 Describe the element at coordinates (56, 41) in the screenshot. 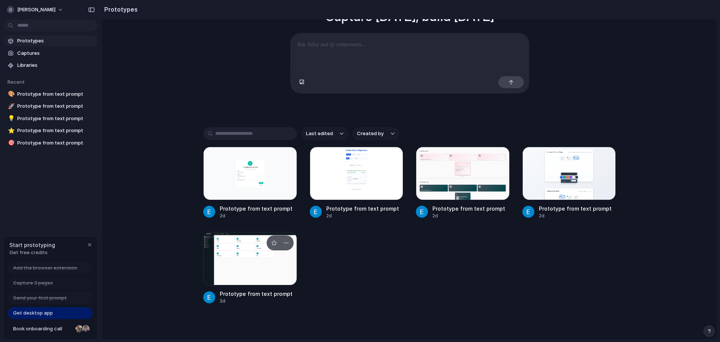

I see `span: Prototypes` at that location.